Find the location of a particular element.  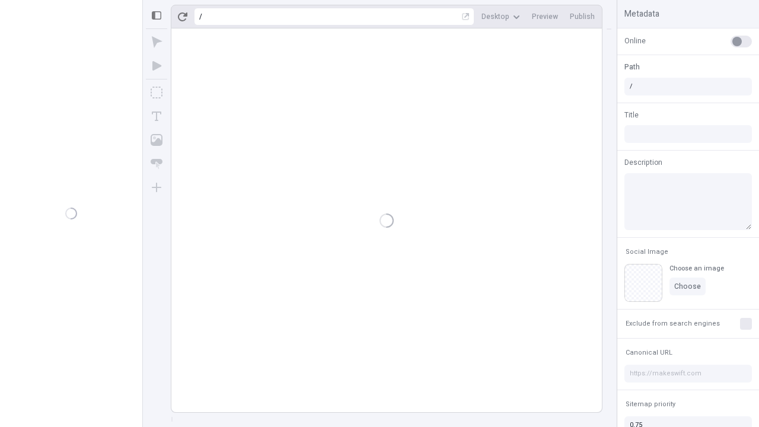

button: Desktop is located at coordinates (501, 17).